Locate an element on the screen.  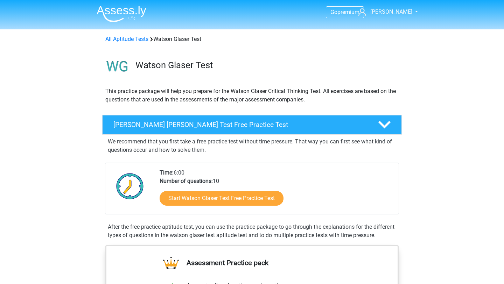
h3: Watson Glaser Test is located at coordinates (266, 65).